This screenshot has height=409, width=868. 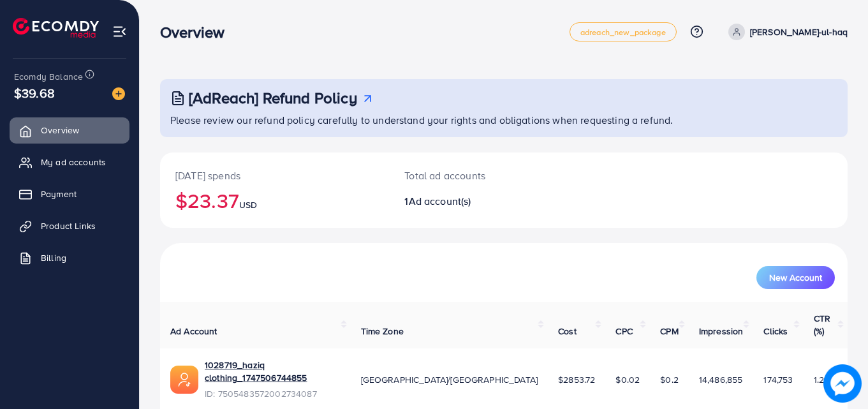 I want to click on span: CPM, so click(x=669, y=331).